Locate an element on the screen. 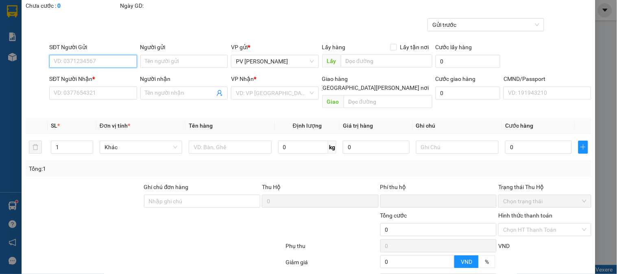  th: Ghi chú is located at coordinates (457, 126).